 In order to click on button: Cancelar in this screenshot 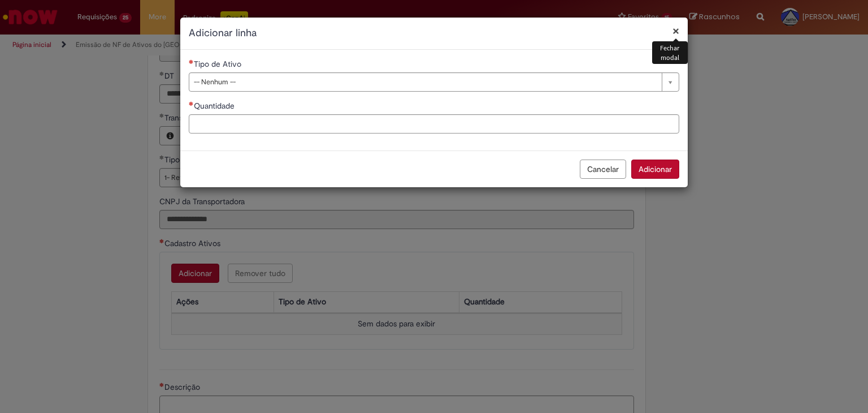, I will do `click(603, 169)`.